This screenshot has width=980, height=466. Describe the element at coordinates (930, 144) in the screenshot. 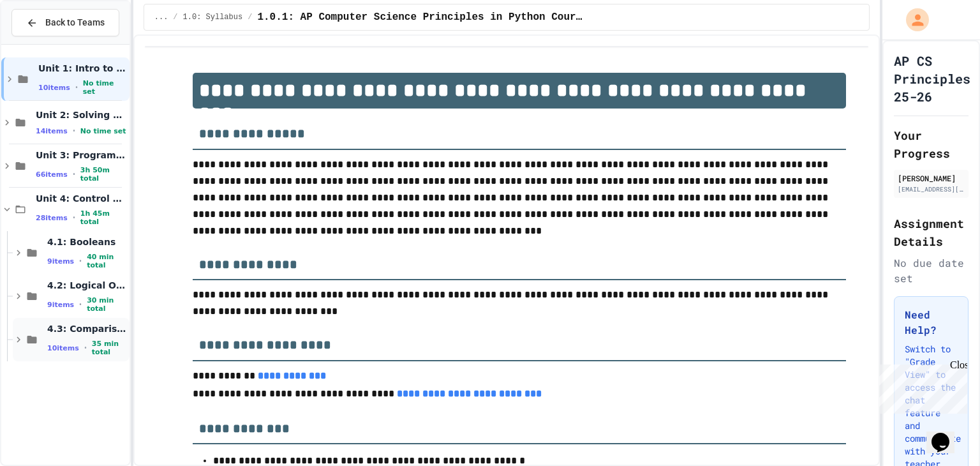

I see `h2: Your Progress` at that location.